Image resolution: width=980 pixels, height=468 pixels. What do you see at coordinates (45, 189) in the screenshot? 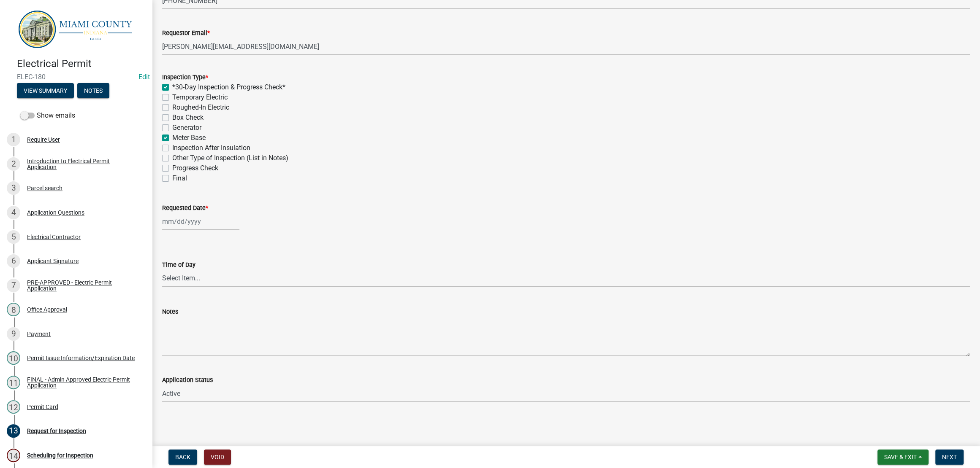
I see `div: Parcel search` at bounding box center [45, 189].